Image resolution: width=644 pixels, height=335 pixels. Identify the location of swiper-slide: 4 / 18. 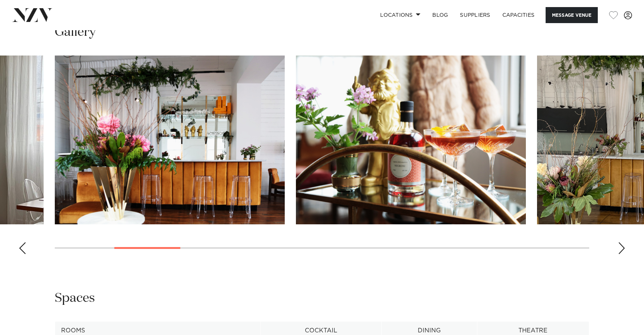
(411, 140).